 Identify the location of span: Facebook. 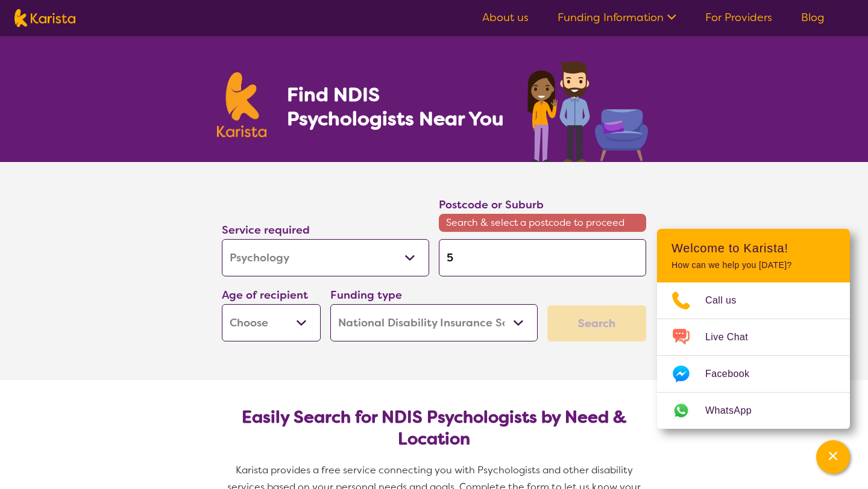
(734, 374).